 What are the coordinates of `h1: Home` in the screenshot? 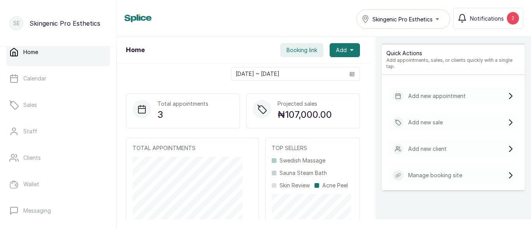 It's located at (135, 50).